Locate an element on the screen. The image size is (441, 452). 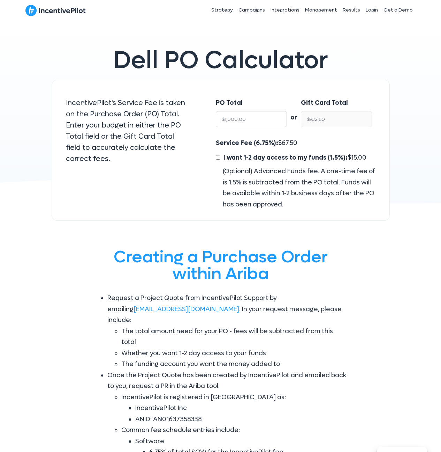
label: Gift Card Total is located at coordinates (325, 103).